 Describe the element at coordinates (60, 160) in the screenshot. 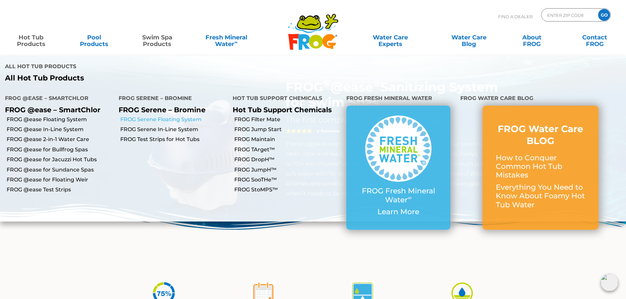

I see `a: FROG @ease for Jacuzzi Hot Tubs` at that location.